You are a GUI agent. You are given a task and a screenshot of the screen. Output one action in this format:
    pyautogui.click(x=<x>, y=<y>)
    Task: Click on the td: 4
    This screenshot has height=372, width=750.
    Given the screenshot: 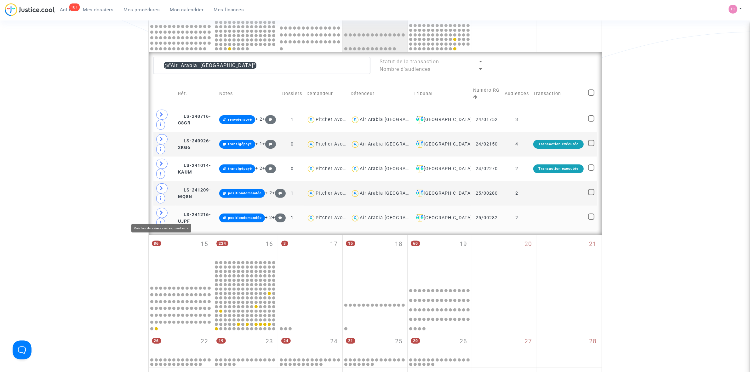 What is the action you would take?
    pyautogui.click(x=517, y=144)
    